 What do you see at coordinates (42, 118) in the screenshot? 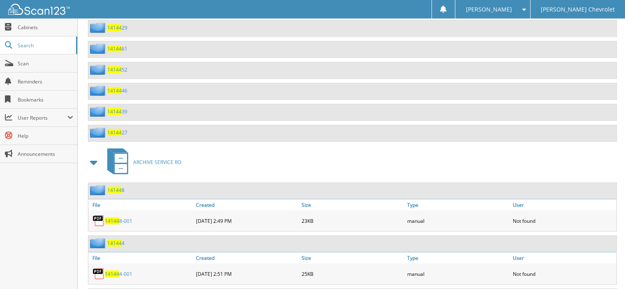
I see `span: User Reports` at bounding box center [42, 118].